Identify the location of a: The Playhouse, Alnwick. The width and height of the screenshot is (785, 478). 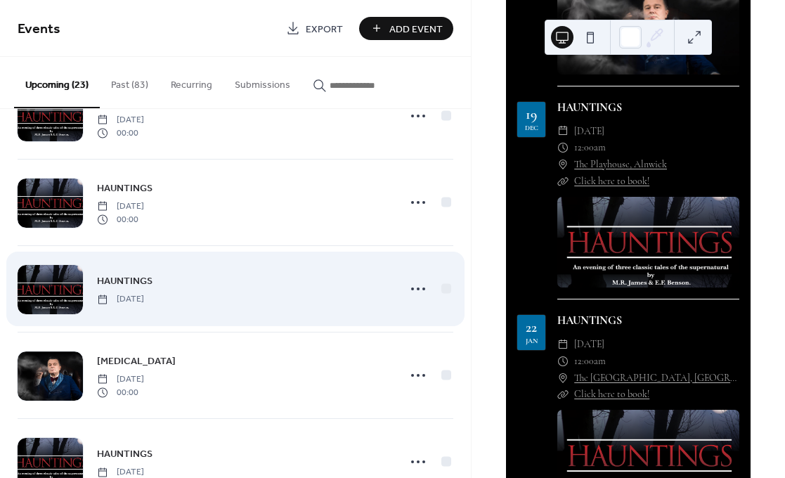
(621, 164).